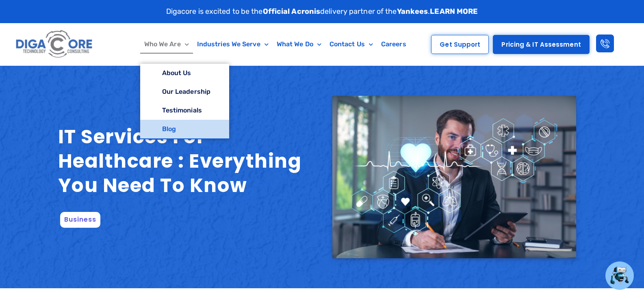 This screenshot has height=300, width=644. Describe the element at coordinates (351, 44) in the screenshot. I see `a: Contact Us` at that location.